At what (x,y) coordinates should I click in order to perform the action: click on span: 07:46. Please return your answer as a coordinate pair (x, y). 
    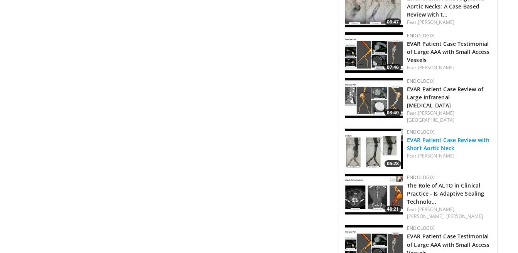
    Looking at the image, I should click on (392, 67).